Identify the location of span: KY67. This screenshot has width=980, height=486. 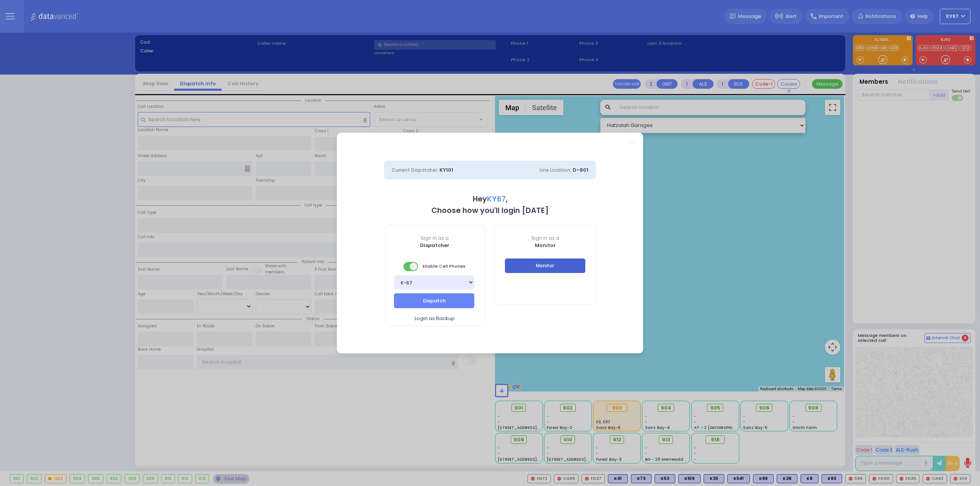
(496, 199).